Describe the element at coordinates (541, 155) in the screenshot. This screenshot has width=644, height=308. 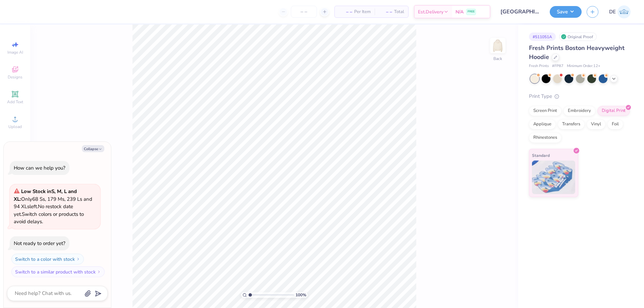
I see `span: Standard` at that location.